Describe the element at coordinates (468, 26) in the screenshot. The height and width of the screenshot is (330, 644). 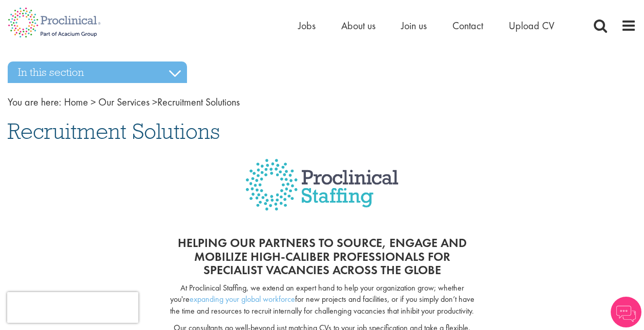
I see `span: Contact` at that location.